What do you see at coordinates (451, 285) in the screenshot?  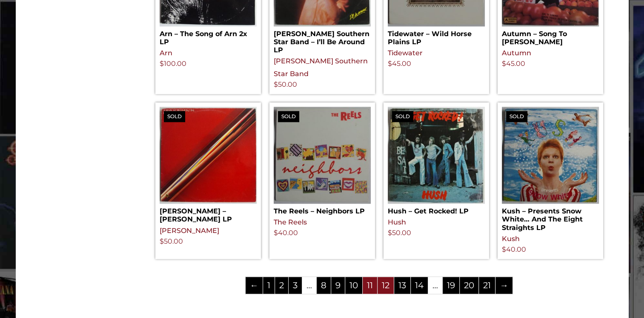 I see `a: Page 19` at bounding box center [451, 285].